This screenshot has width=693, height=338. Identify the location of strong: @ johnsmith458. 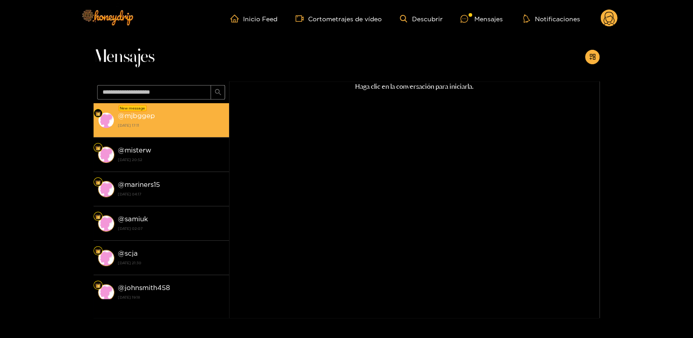
(144, 287).